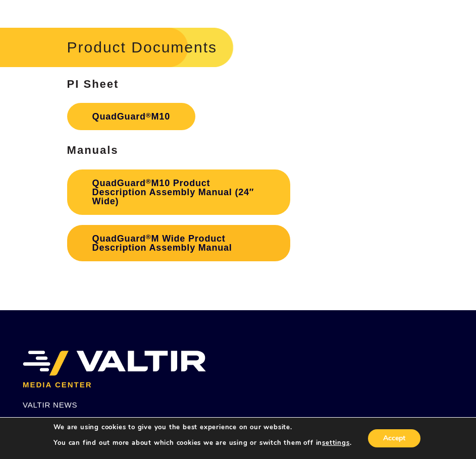 Image resolution: width=476 pixels, height=459 pixels. Describe the element at coordinates (114, 363) in the screenshot. I see `img: VALTIR` at that location.